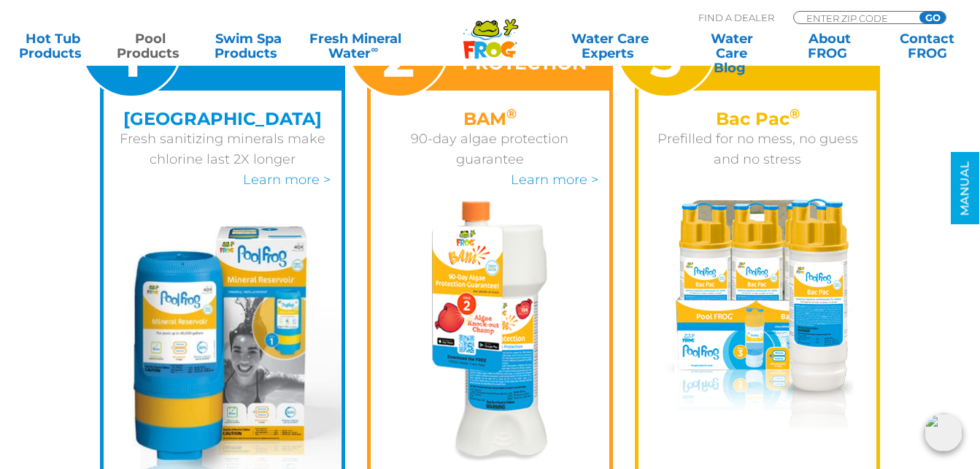  Describe the element at coordinates (732, 46) in the screenshot. I see `a: Water CareBlog` at that location.